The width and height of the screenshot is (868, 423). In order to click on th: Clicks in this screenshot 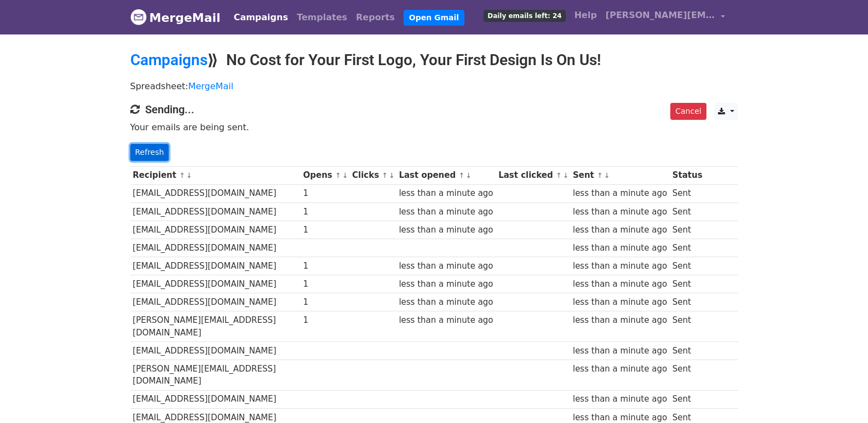, I will do `click(372, 175)`.